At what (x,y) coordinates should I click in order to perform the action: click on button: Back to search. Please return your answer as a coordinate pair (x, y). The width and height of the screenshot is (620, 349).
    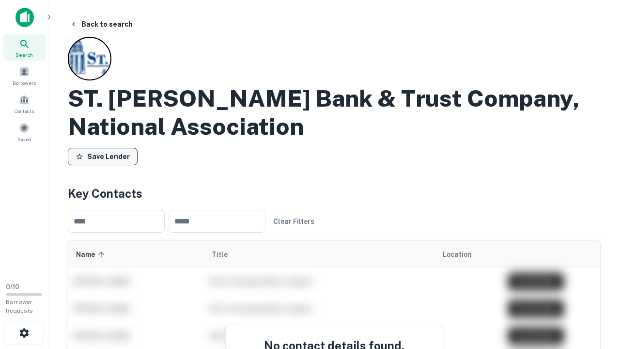
    Looking at the image, I should click on (101, 24).